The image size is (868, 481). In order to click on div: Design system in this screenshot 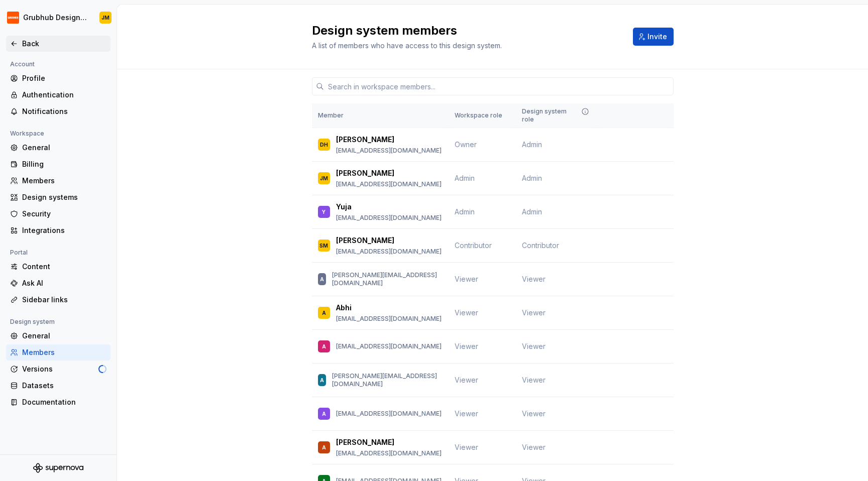, I will do `click(32, 322)`.